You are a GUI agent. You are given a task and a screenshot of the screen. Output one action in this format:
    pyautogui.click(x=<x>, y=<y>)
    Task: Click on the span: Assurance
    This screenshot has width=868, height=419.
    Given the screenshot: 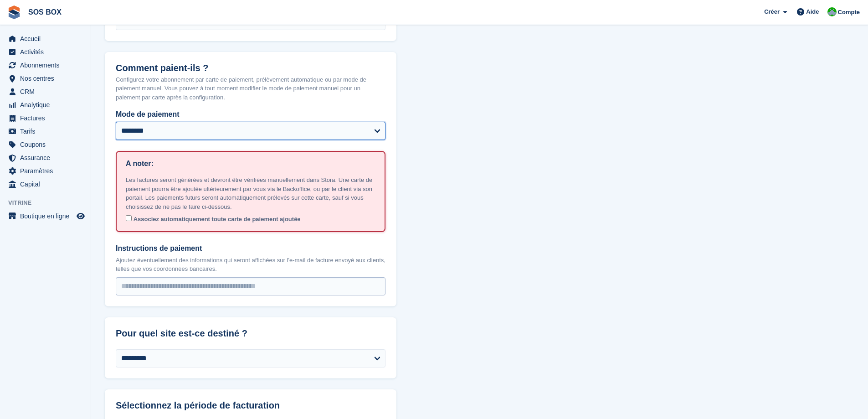 What is the action you would take?
    pyautogui.click(x=47, y=158)
    